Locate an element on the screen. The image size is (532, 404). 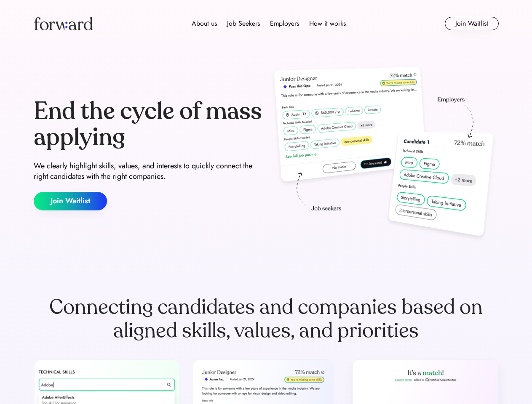
img: Forward logo is located at coordinates (63, 24).